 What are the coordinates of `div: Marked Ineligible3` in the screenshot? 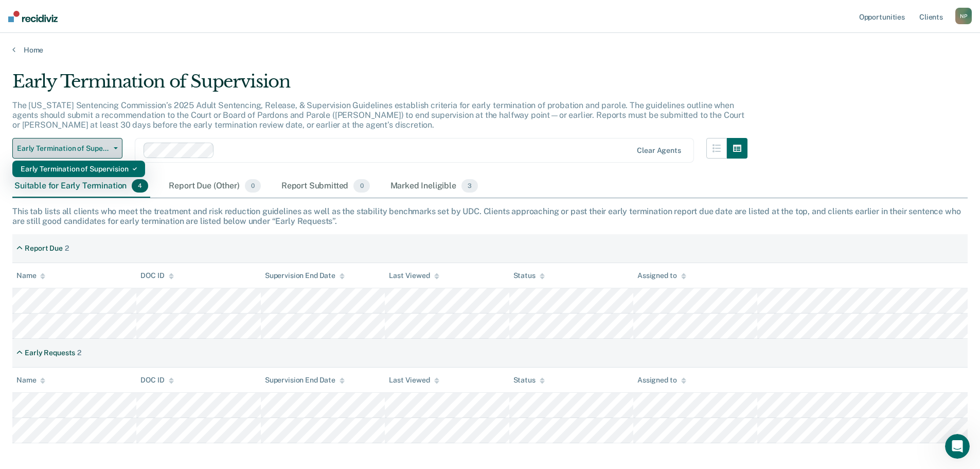 It's located at (434, 186).